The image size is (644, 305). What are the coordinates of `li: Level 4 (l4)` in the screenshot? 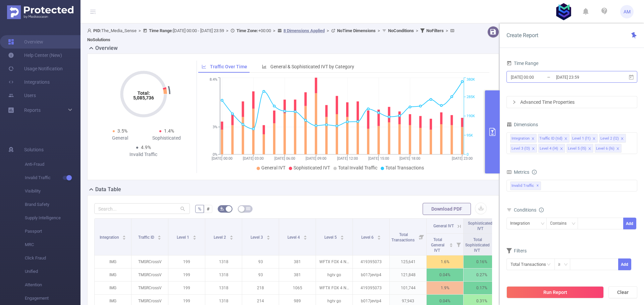 It's located at (552, 149).